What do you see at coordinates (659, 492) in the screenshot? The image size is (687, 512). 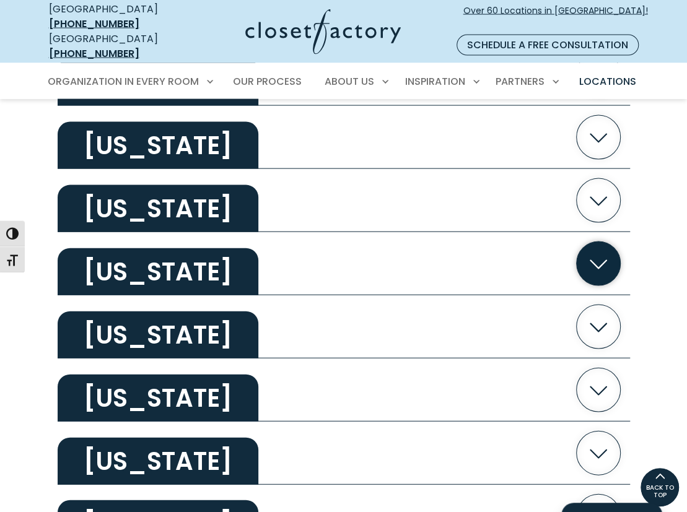 I see `span: BACK TO TOP` at bounding box center [659, 492].